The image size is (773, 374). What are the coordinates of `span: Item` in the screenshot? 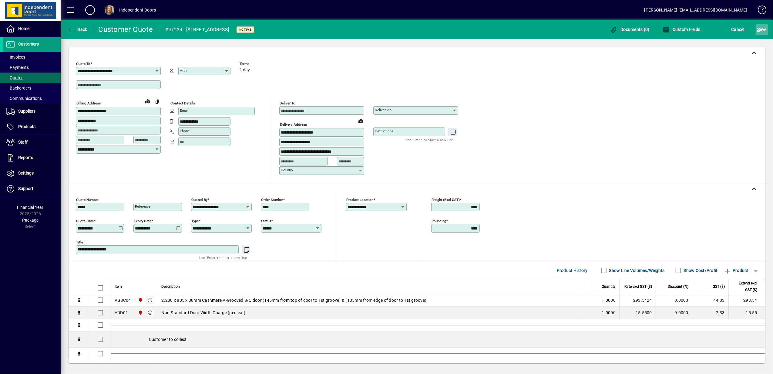 It's located at (118, 286).